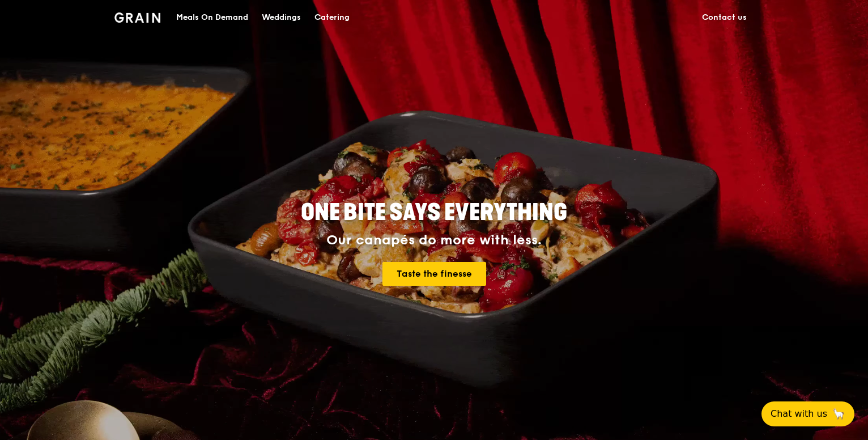 This screenshot has width=868, height=440. I want to click on div: Meals On Demand, so click(212, 17).